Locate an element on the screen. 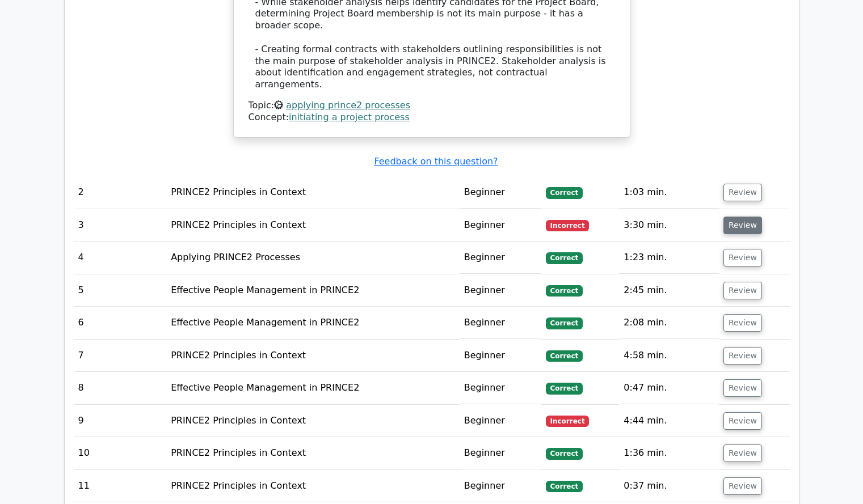  td: 2 is located at coordinates (120, 192).